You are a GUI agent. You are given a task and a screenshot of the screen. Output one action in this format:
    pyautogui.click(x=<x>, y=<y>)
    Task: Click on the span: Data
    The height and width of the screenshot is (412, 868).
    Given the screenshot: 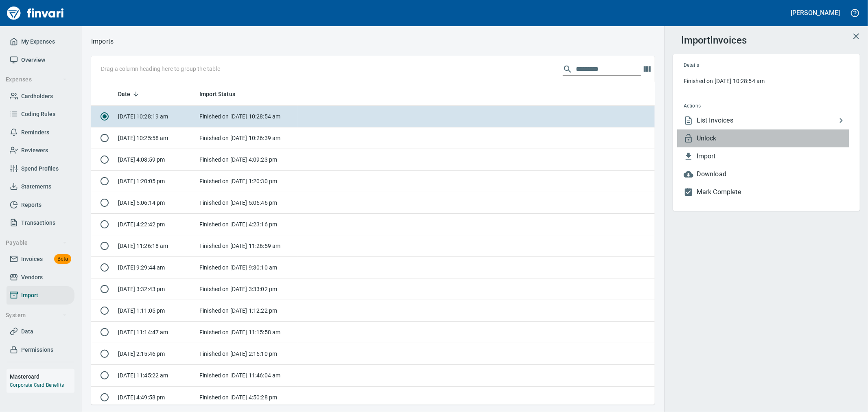 What is the action you would take?
    pyautogui.click(x=27, y=332)
    